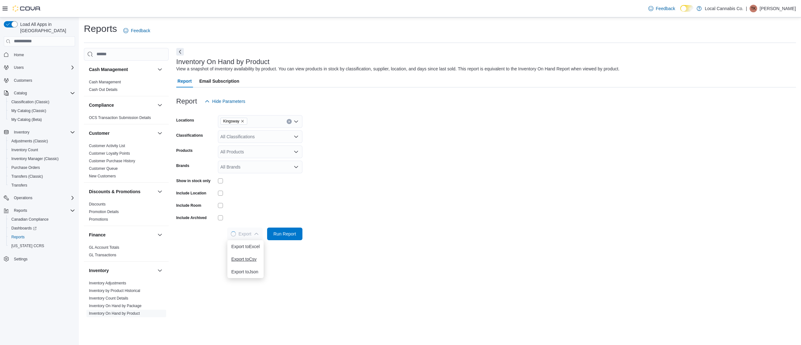  What do you see at coordinates (114, 313) in the screenshot?
I see `a: Inventory On Hand by Product` at bounding box center [114, 313].